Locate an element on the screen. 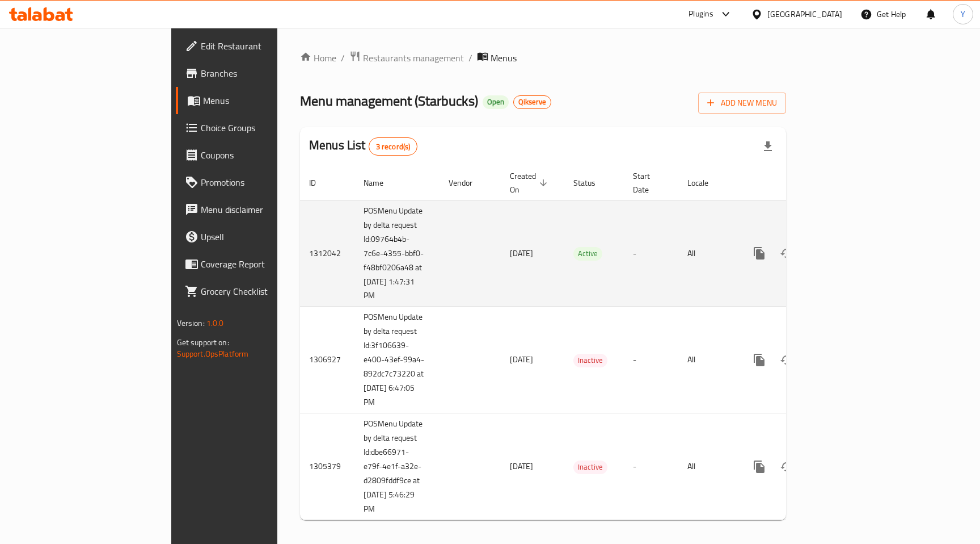  a: Restaurants management is located at coordinates (407, 58).